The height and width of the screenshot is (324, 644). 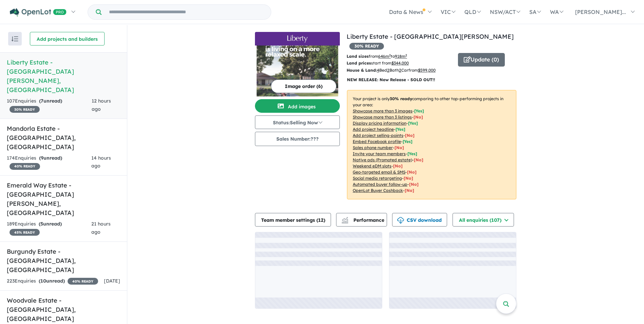 I want to click on u: Showcase more than 3 listings, so click(x=382, y=117).